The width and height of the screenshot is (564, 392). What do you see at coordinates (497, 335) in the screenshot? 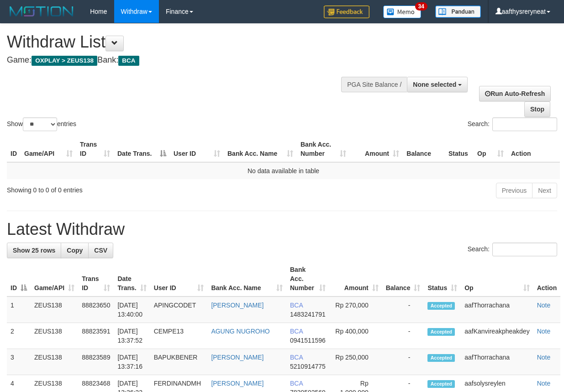
I see `td: aafKanvireakpheakdey` at bounding box center [497, 335].